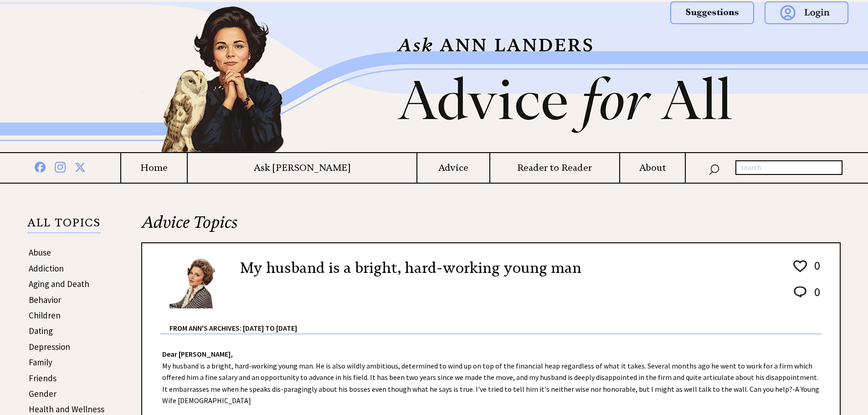  Describe the element at coordinates (491, 227) in the screenshot. I see `h2: Advice Topics` at that location.